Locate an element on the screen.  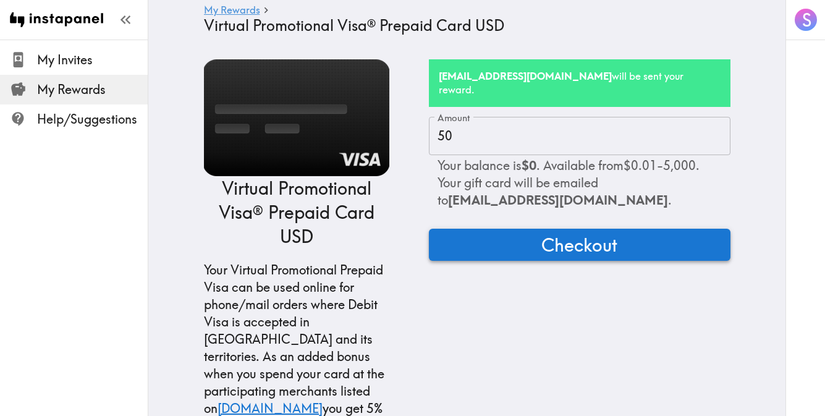
p: Virtual Promotional Visa® Prepaid Card USD is located at coordinates (297, 213).